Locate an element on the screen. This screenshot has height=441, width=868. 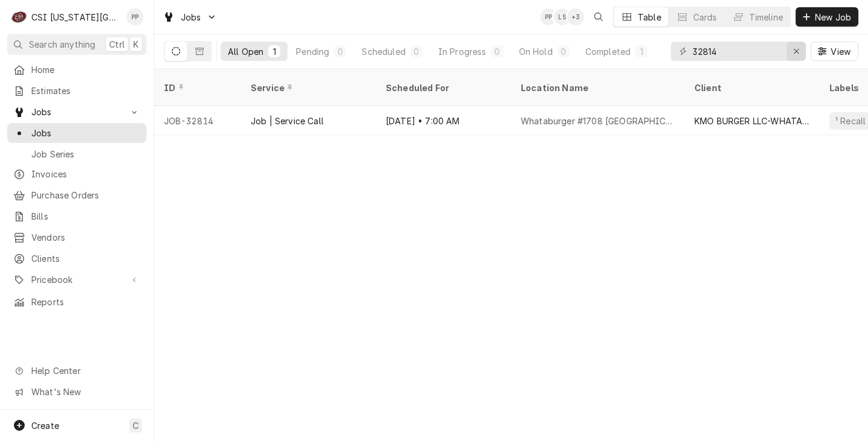
div: Cards is located at coordinates (705, 17).